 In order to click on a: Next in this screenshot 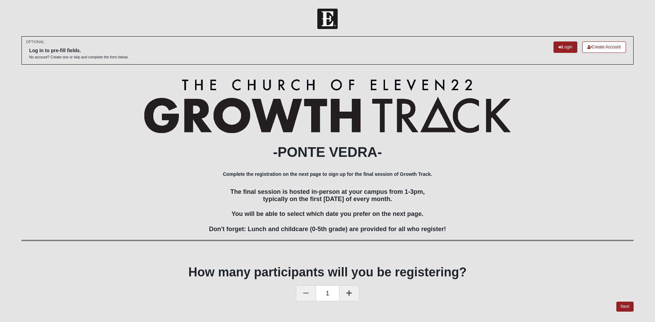, I will do `click(625, 306)`.